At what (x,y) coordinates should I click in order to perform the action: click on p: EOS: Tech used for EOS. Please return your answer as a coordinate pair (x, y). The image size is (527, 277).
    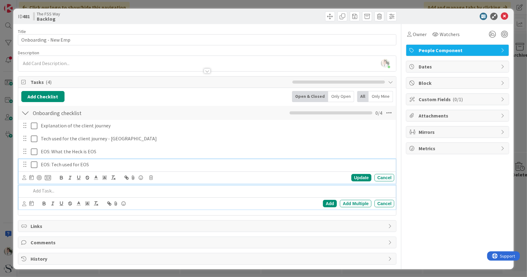
    Looking at the image, I should click on (216, 165).